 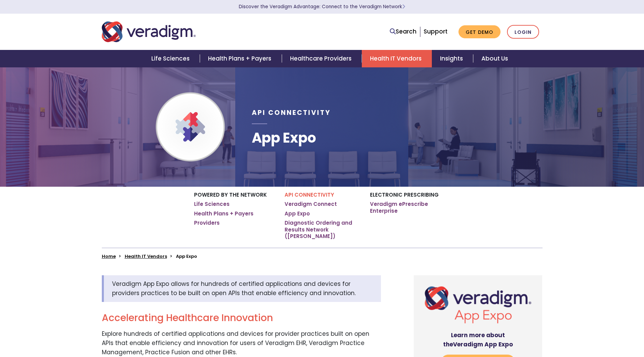 What do you see at coordinates (291, 112) in the screenshot?
I see `span: API Connectivity` at bounding box center [291, 112].